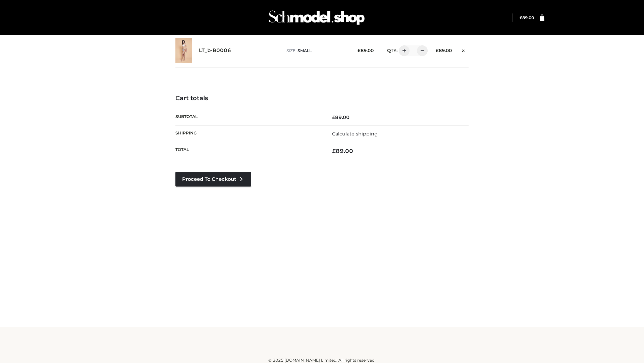 The width and height of the screenshot is (644, 363). What do you see at coordinates (215, 50) in the screenshot?
I see `a: LT_b-B0006` at bounding box center [215, 50].